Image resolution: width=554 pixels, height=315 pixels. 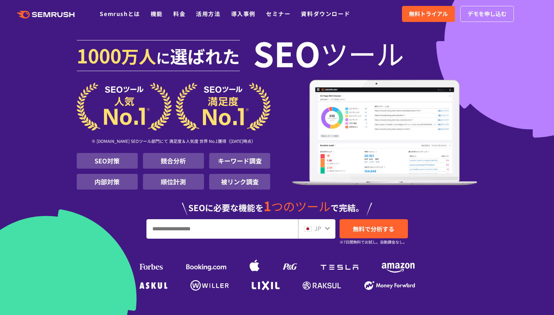 I want to click on span: 万人, so click(x=139, y=56).